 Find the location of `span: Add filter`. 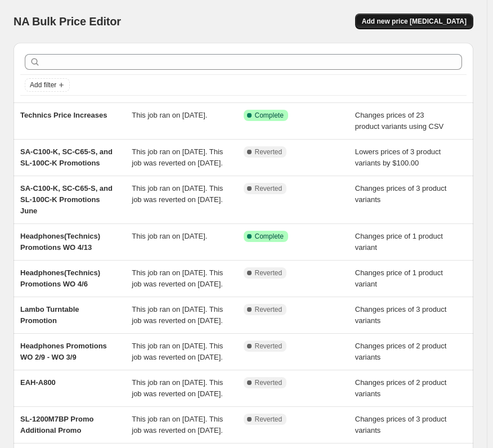

span: Add filter is located at coordinates (43, 85).